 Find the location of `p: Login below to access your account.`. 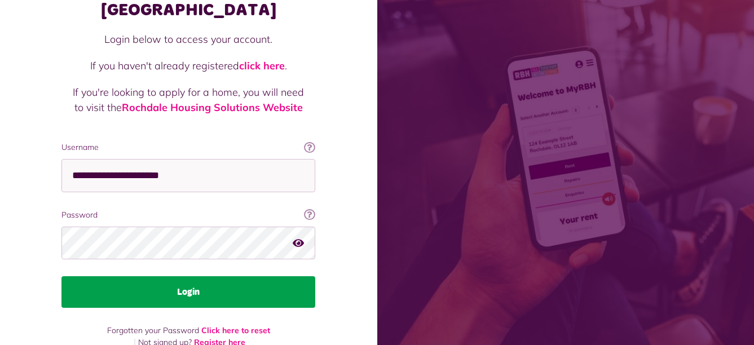

p: Login below to access your account. is located at coordinates (188, 39).